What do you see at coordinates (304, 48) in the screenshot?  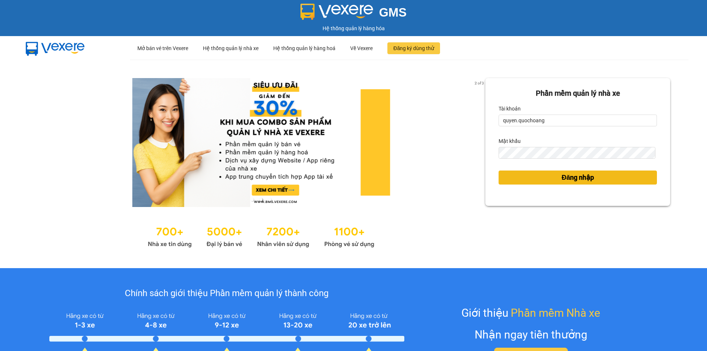 I see `div: Hệ thống quản lý hàng hoá` at bounding box center [304, 48].